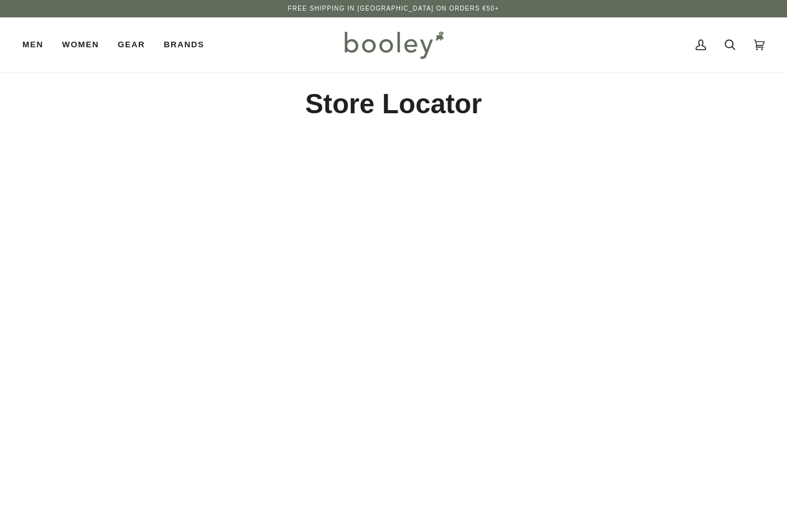  I want to click on div: Gear, so click(131, 44).